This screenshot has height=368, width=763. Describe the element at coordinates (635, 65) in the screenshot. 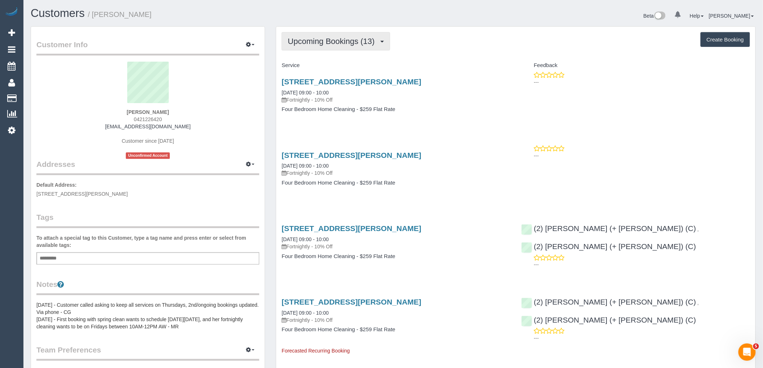

I see `h4: Feedback` at that location.